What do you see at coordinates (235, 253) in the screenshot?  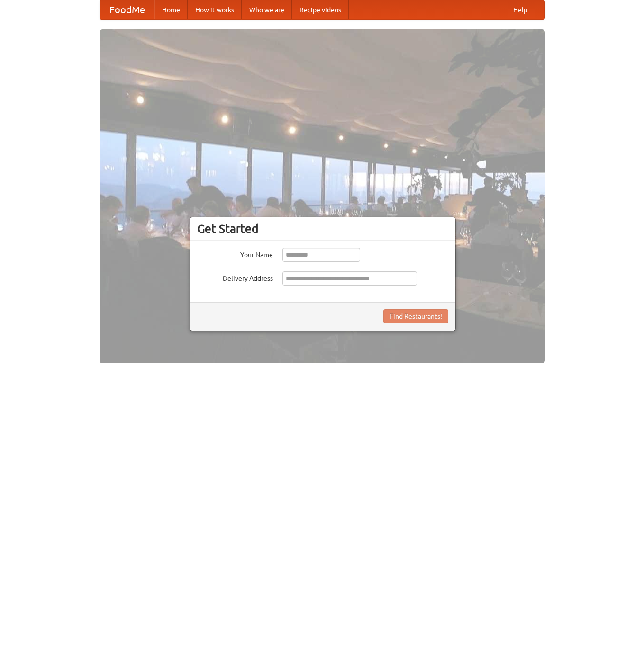 I see `label: Your Name` at bounding box center [235, 253].